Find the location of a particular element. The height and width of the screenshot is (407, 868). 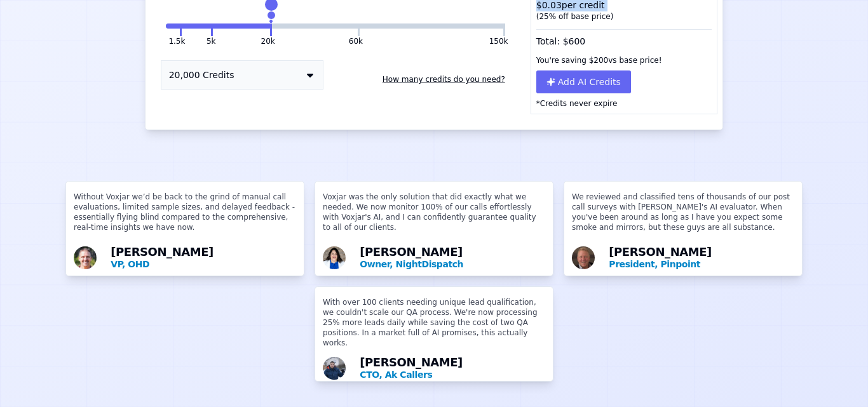

p: Voxjar was the only solution that did exactly what we needed. We now monitor 100% of our calls ef... is located at coordinates (434, 217).